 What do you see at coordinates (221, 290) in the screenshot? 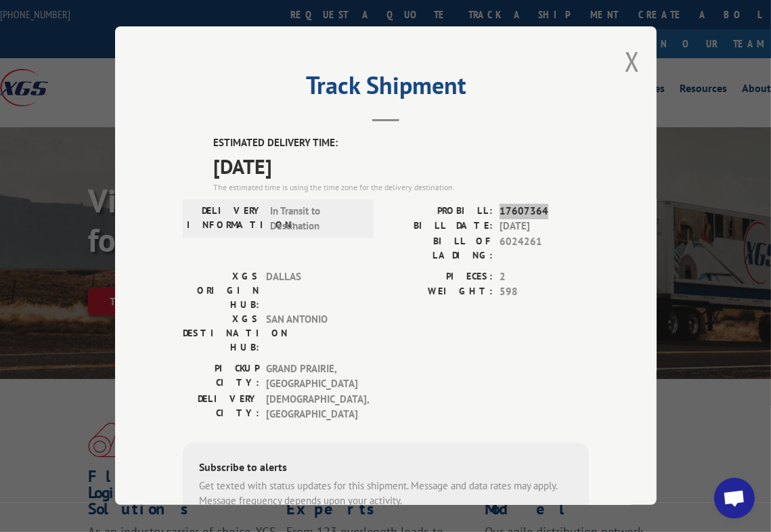
I see `label: XGS ORIGIN HUB:` at bounding box center [221, 290].